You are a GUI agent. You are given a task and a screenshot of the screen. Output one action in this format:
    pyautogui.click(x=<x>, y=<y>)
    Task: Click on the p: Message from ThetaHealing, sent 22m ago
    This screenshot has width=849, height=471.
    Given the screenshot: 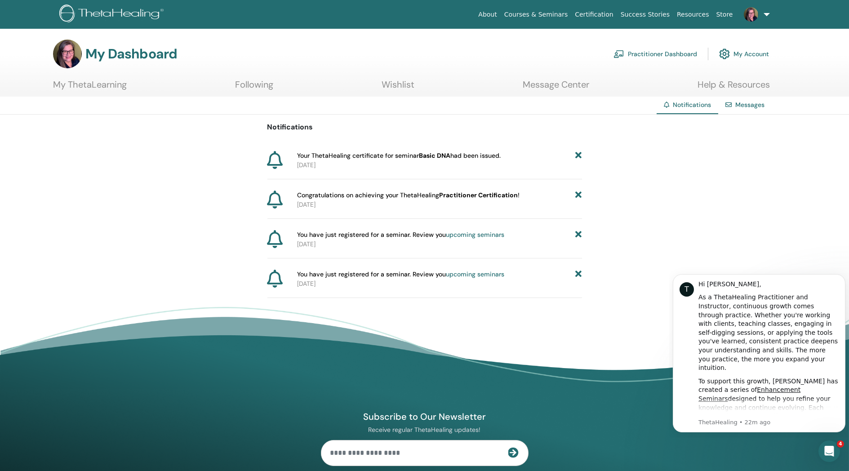 What is the action you would take?
    pyautogui.click(x=99, y=156)
    